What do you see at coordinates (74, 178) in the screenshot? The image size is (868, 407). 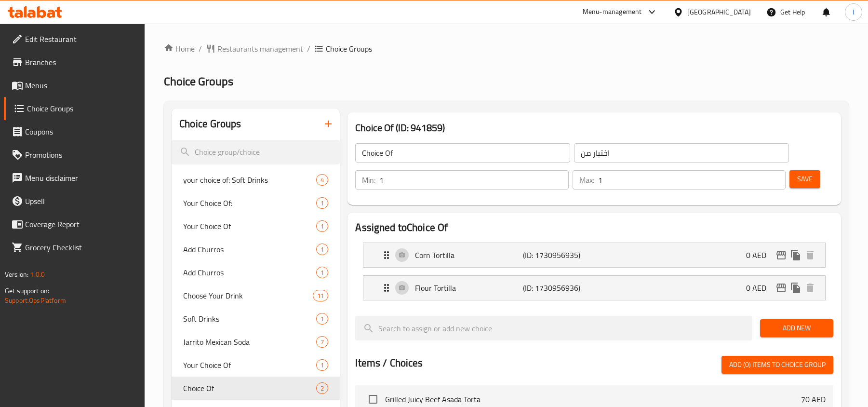 I see `a: Menu disclaimer` at bounding box center [74, 178].